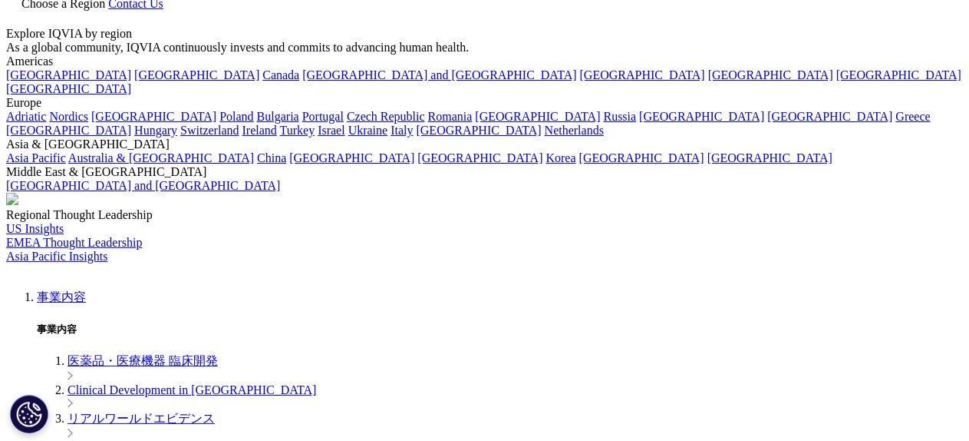 This screenshot has width=969, height=441. I want to click on a: Poland, so click(236, 116).